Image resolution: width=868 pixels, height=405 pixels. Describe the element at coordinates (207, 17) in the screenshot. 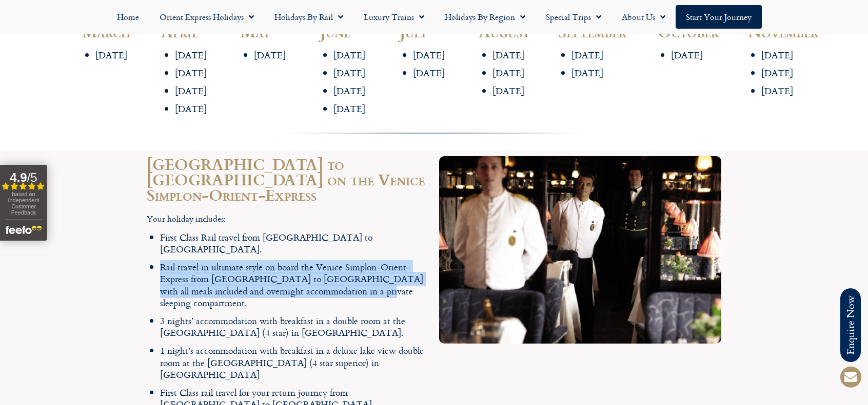

I see `a: Orient Express Holidays` at that location.